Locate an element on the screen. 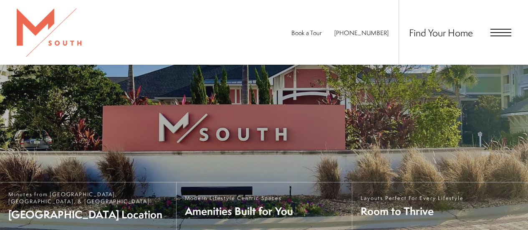  span: Find Your Home is located at coordinates (441, 33).